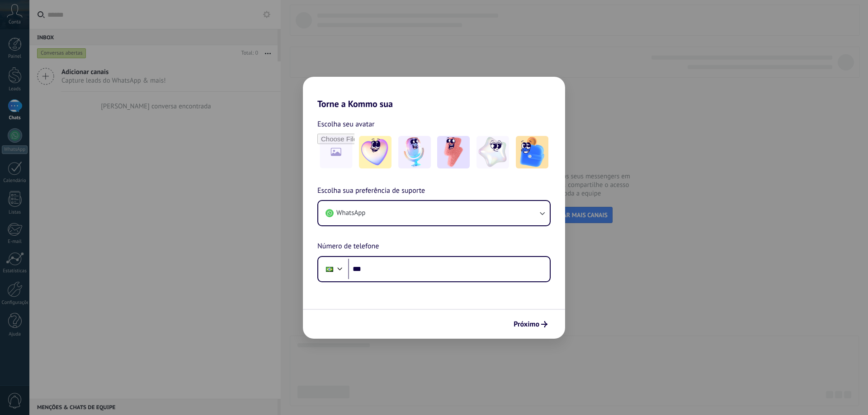 The width and height of the screenshot is (868, 415). What do you see at coordinates (434, 213) in the screenshot?
I see `button: WhatsApp` at bounding box center [434, 213].